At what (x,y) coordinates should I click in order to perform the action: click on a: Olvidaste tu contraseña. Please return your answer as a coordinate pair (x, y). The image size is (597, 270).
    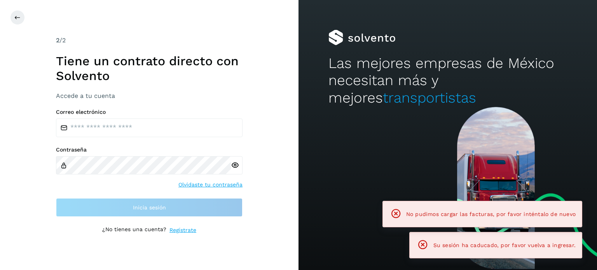
    Looking at the image, I should click on (210, 185).